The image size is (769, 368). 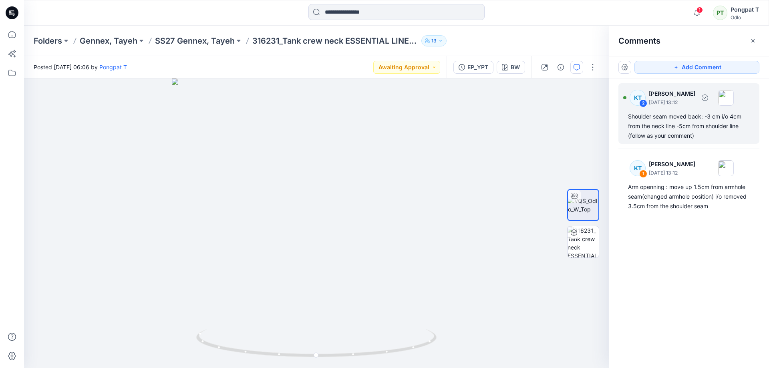 I want to click on div: PT, so click(x=720, y=13).